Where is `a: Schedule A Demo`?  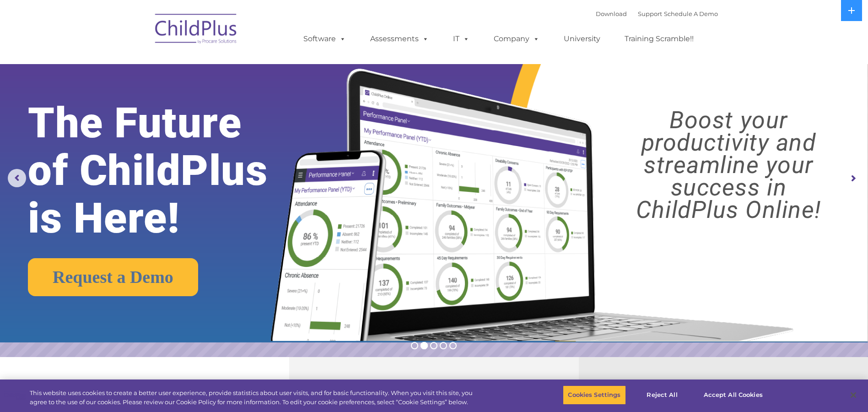 a: Schedule A Demo is located at coordinates (691, 14).